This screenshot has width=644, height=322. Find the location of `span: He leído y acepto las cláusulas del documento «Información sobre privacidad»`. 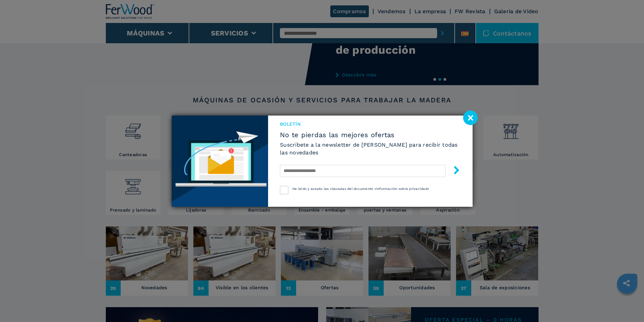

span: He leído y acepto las cláusulas del documento «Información sobre privacidad» is located at coordinates (360, 188).